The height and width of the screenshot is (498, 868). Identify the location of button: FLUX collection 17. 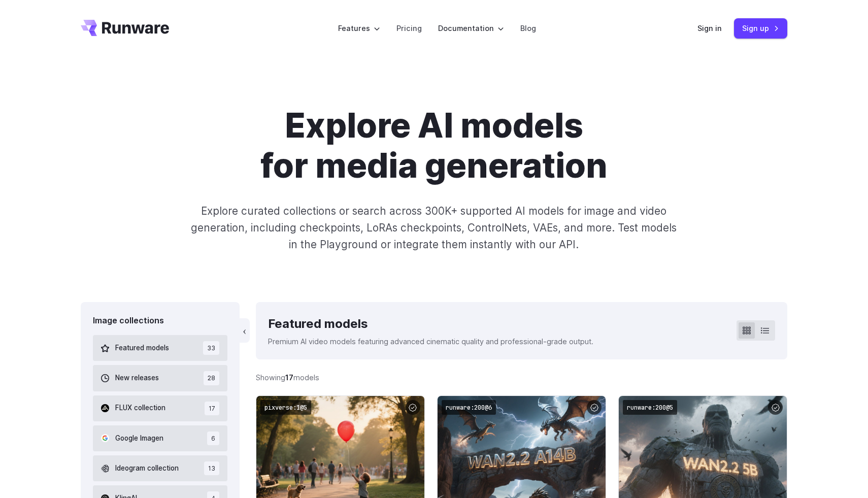
(160, 408).